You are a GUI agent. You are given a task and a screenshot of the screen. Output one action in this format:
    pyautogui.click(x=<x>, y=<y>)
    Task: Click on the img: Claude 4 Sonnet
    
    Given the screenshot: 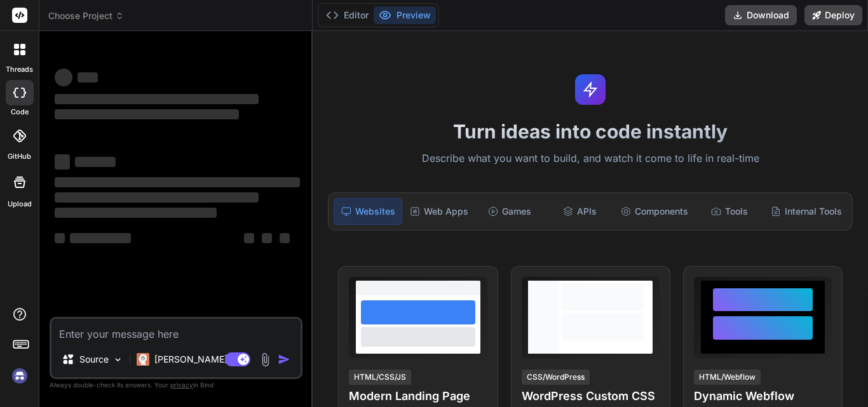 What is the action you would take?
    pyautogui.click(x=143, y=359)
    